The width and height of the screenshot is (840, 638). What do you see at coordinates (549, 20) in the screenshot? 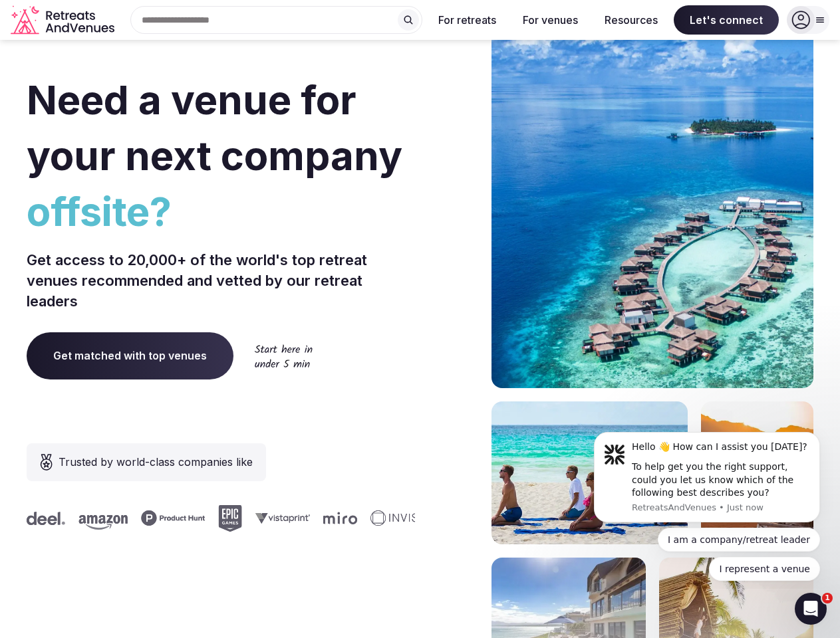
I see `button: For venues` at bounding box center [549, 20].